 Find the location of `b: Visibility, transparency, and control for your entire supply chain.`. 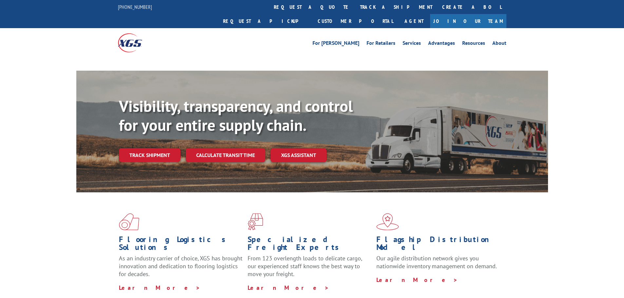

b: Visibility, transparency, and control for your entire supply chain. is located at coordinates (236, 116).